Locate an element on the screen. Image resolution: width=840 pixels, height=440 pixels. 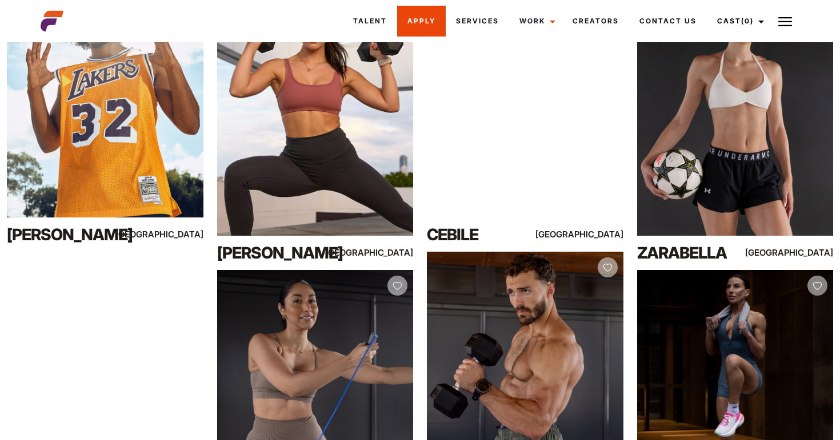
span: (0) is located at coordinates (747, 21).